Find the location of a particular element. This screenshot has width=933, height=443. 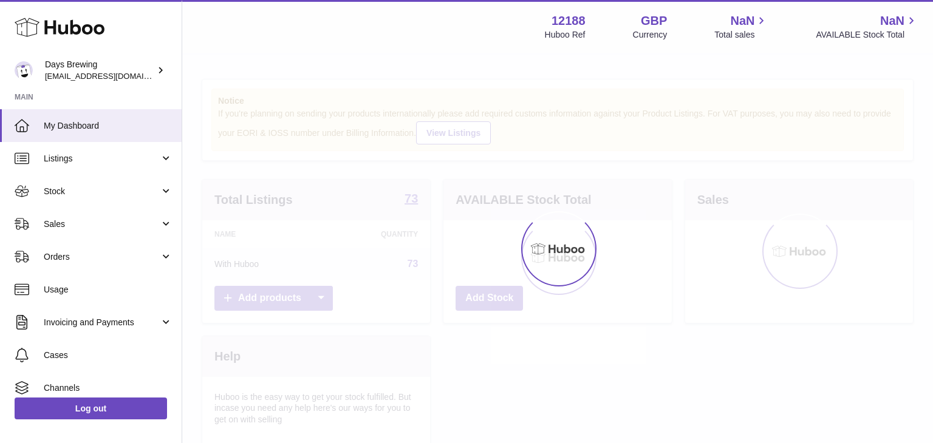

div: Days Brewing is located at coordinates (100, 70).